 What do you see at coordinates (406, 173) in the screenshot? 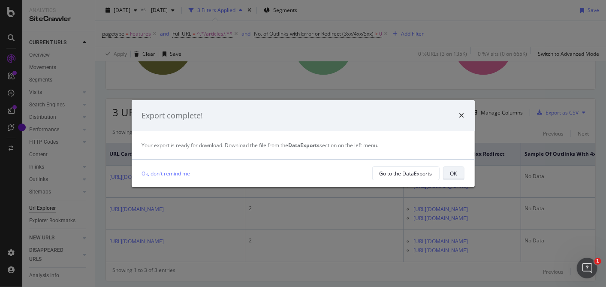
I see `button: Go to the DataExports` at bounding box center [406, 173].